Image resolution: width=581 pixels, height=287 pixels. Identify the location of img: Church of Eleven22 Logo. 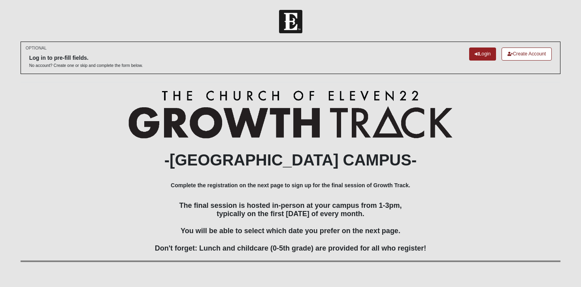
(291, 21).